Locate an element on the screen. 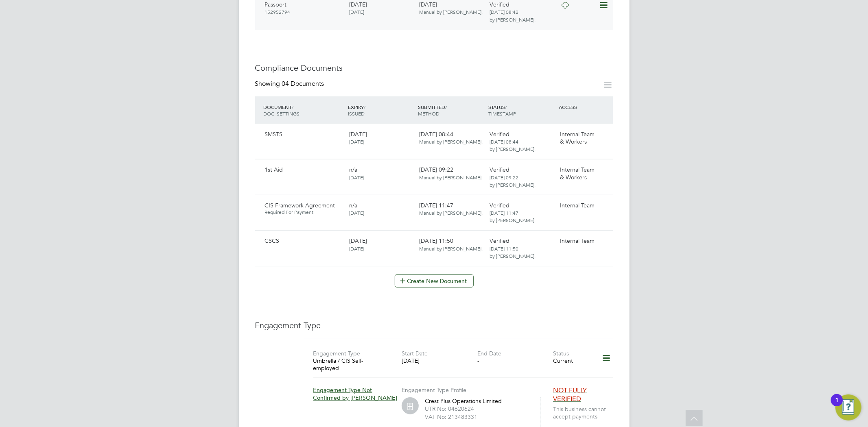 The height and width of the screenshot is (427, 868). span: This business cannot accept payments is located at coordinates (584, 413).